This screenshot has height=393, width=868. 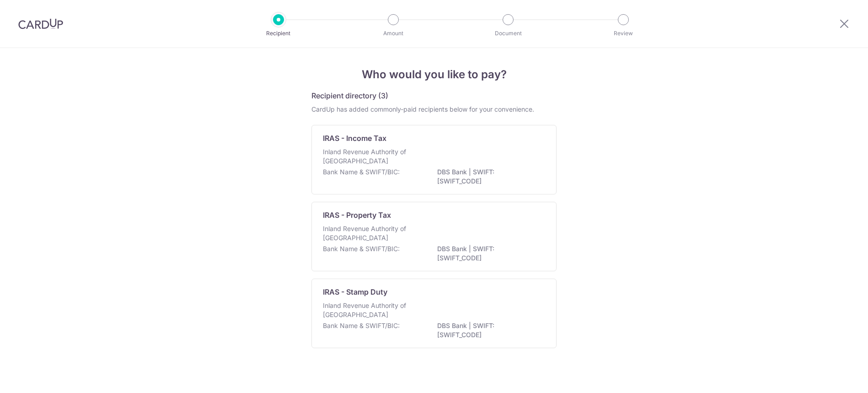 I want to click on p: Document, so click(x=508, y=34).